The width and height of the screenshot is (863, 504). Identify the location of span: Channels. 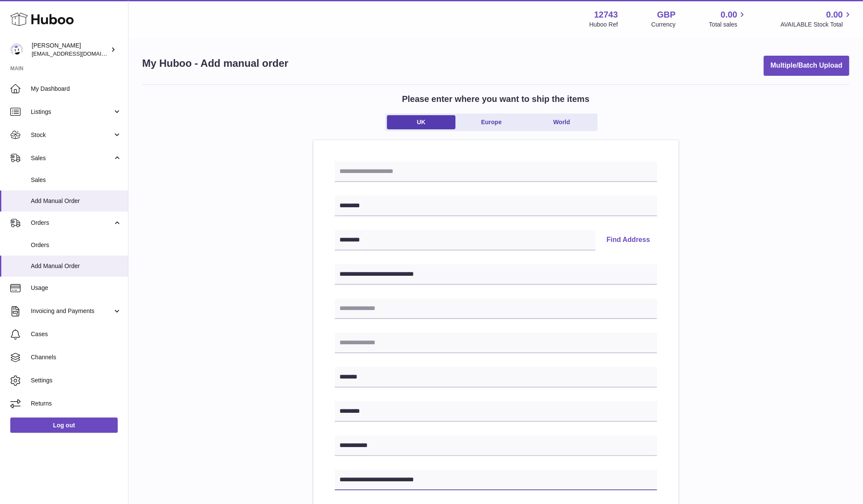
(76, 357).